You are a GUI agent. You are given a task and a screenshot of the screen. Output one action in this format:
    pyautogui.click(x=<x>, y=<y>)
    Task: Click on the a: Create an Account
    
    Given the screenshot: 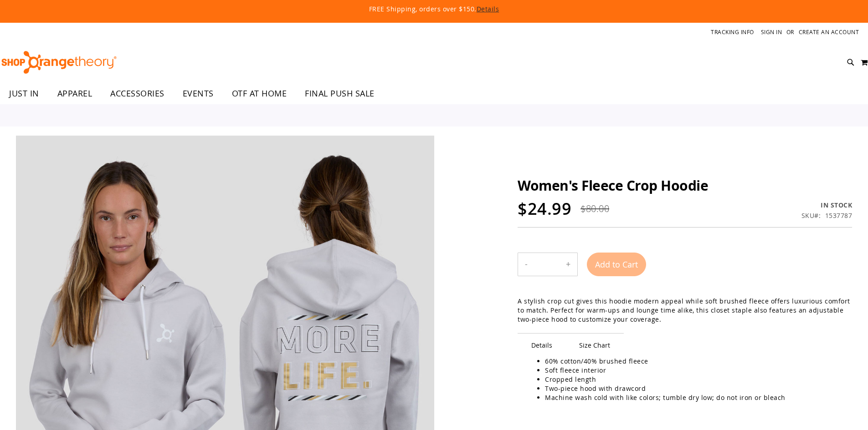 What is the action you would take?
    pyautogui.click(x=829, y=32)
    